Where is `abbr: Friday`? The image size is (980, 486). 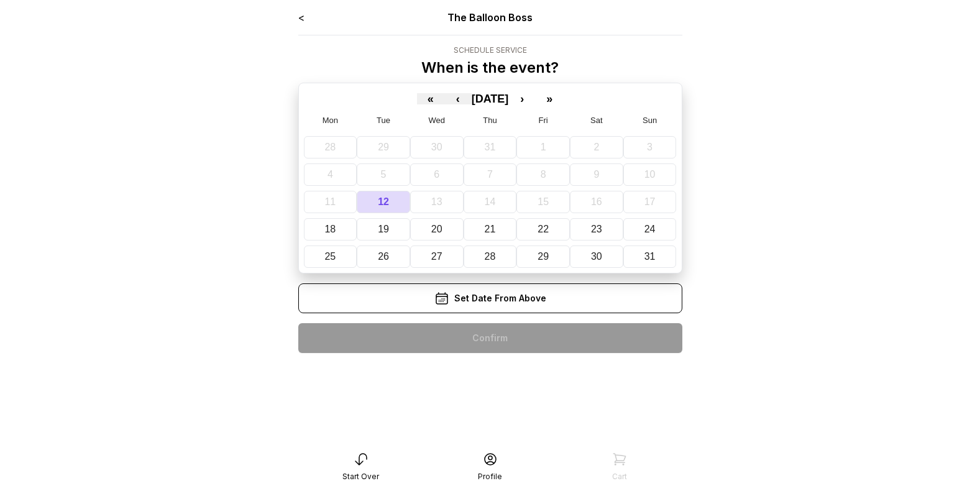
abbr: Friday is located at coordinates (544, 120).